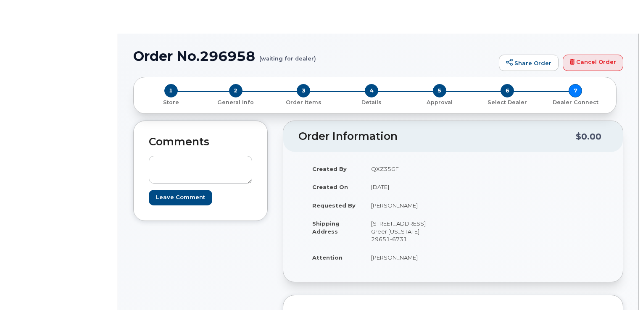 The image size is (643, 310). I want to click on p: Select Dealer, so click(508, 103).